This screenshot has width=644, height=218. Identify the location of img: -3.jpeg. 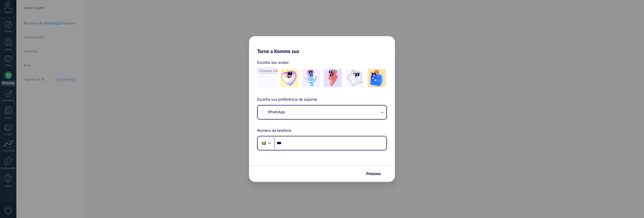
(333, 78).